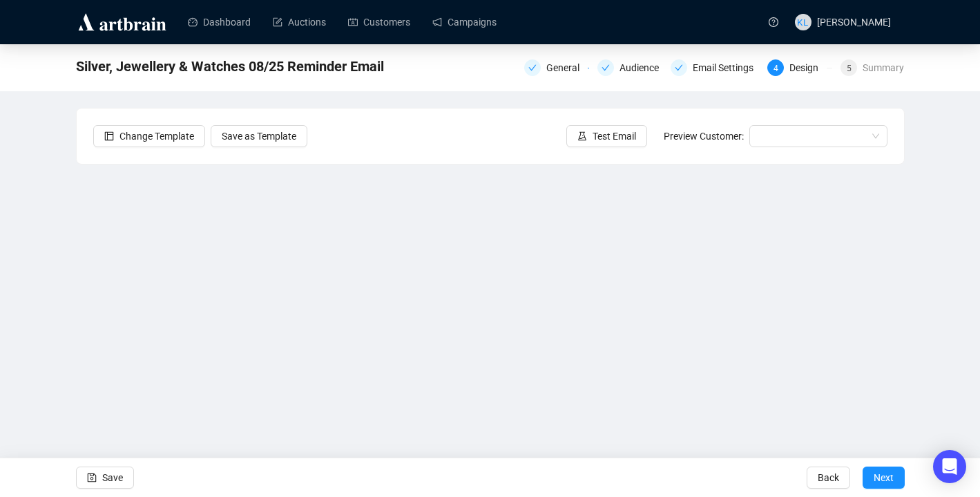 The width and height of the screenshot is (980, 497). Describe the element at coordinates (299, 22) in the screenshot. I see `a: Auctions` at that location.